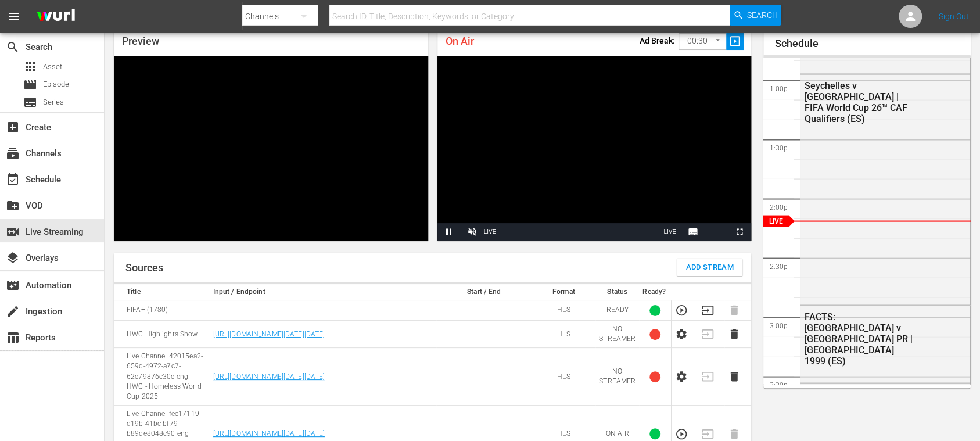 The width and height of the screenshot is (980, 441). Describe the element at coordinates (669, 231) in the screenshot. I see `span: LIVE` at that location.